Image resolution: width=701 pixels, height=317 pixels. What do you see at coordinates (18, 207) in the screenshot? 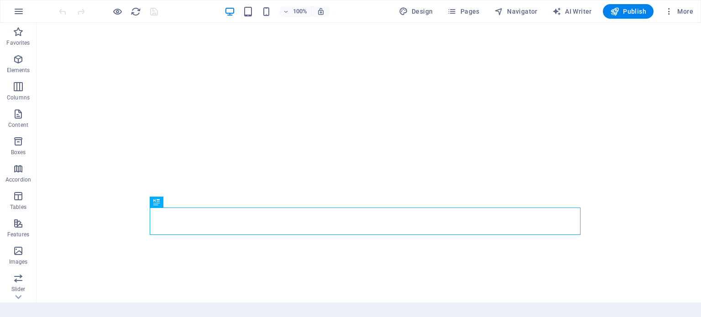
I see `p: Tables` at bounding box center [18, 207].